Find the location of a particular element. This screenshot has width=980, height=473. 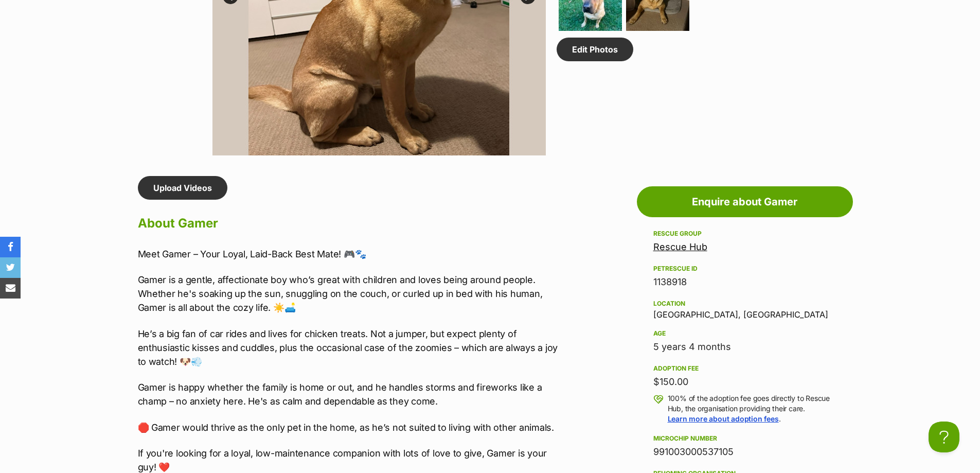

a: Rescue Hub is located at coordinates (680, 246).